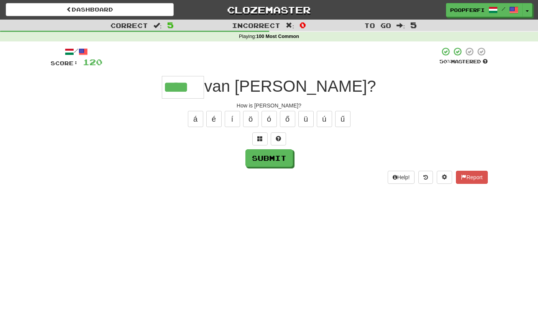  Describe the element at coordinates (464, 62) in the screenshot. I see `div: Mastered` at that location.